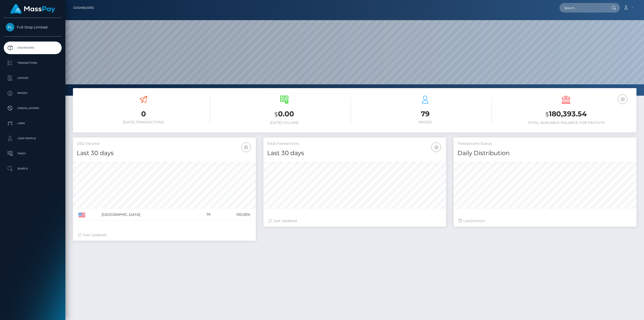 The height and width of the screenshot is (320, 644). I want to click on img: US.png, so click(82, 215).